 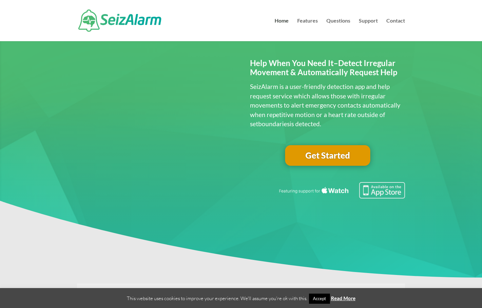 What do you see at coordinates (281, 30) in the screenshot?
I see `a: Home` at bounding box center [281, 30].